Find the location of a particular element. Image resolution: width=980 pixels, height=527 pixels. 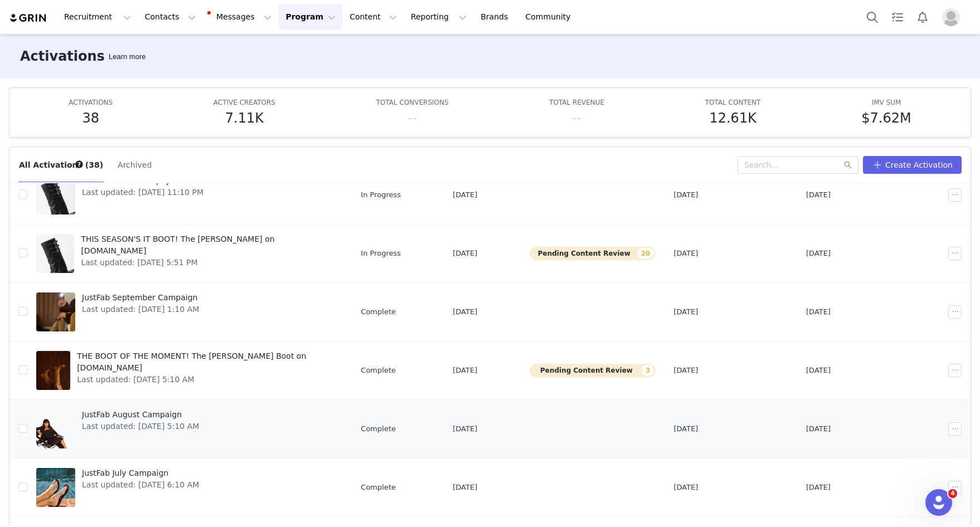

h5: 12.61K is located at coordinates (732, 118).